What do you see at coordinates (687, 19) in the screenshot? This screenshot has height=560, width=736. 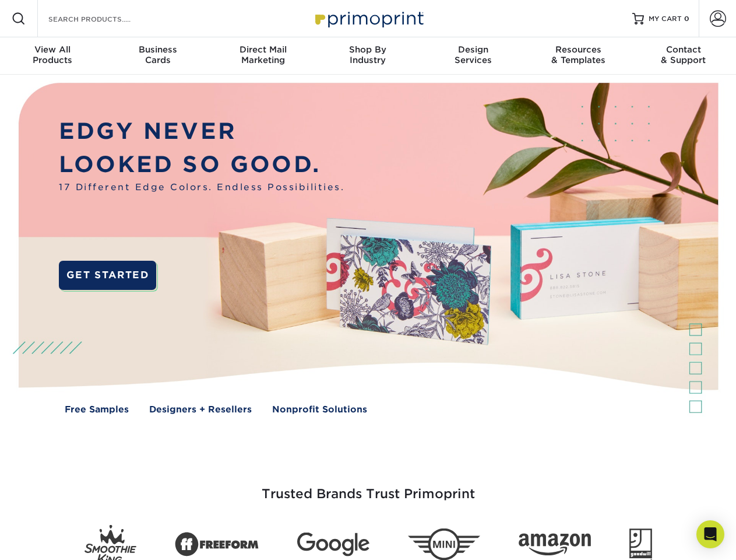 I see `span: 0` at bounding box center [687, 19].